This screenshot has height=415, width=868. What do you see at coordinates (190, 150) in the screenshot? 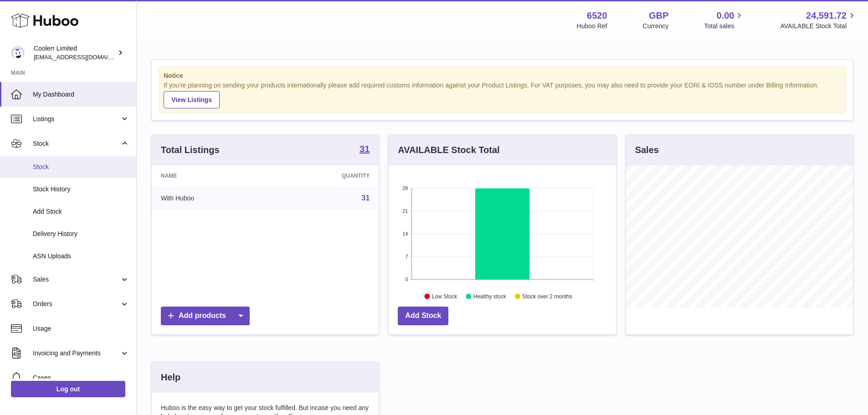
I see `h3: Total Listings` at bounding box center [190, 150].